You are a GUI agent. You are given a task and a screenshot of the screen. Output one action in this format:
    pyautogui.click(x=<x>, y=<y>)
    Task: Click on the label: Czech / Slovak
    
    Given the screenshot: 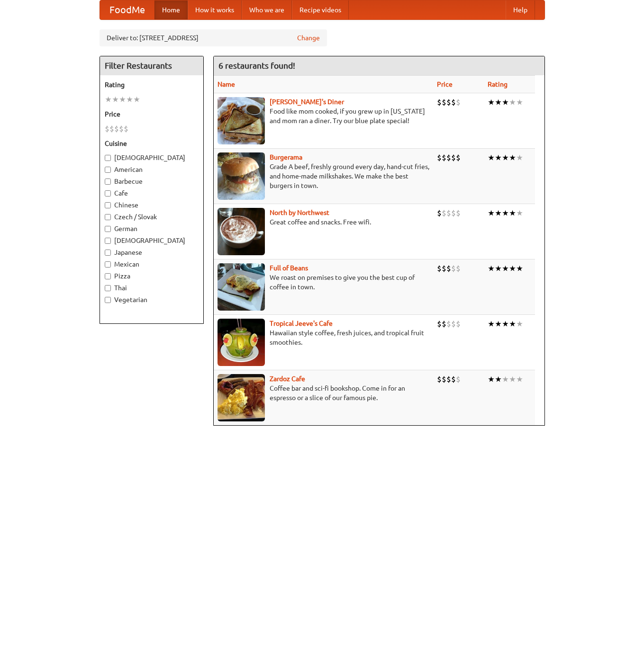 What is the action you would take?
    pyautogui.click(x=152, y=217)
    